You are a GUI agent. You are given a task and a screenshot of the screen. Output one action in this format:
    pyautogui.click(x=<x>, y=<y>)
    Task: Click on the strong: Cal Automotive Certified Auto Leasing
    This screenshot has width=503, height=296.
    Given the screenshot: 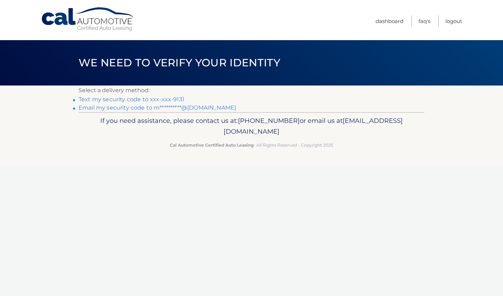 What is the action you would take?
    pyautogui.click(x=212, y=145)
    